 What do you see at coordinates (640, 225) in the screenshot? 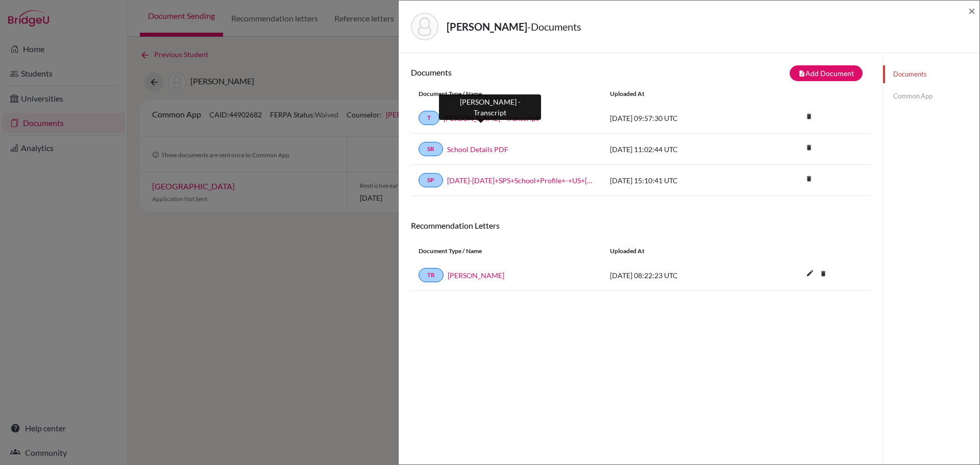
I see `h6: Recommendation Letters` at bounding box center [640, 225].